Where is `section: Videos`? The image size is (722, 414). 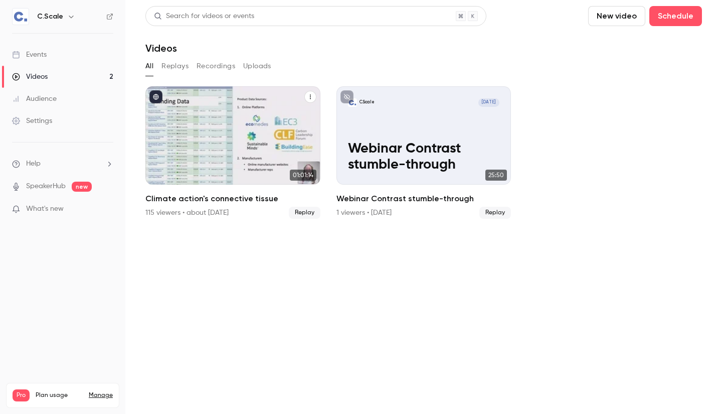 section: Videos is located at coordinates (424, 207).